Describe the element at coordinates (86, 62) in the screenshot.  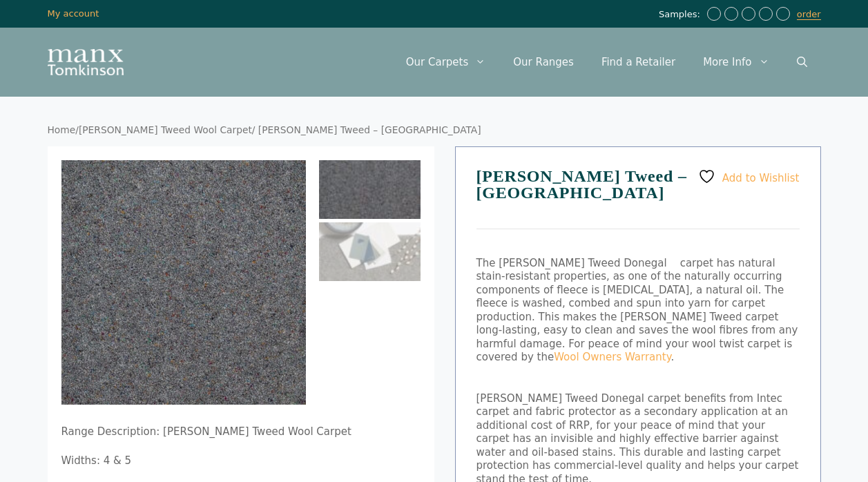
I see `img: Manx Tomkinson` at that location.